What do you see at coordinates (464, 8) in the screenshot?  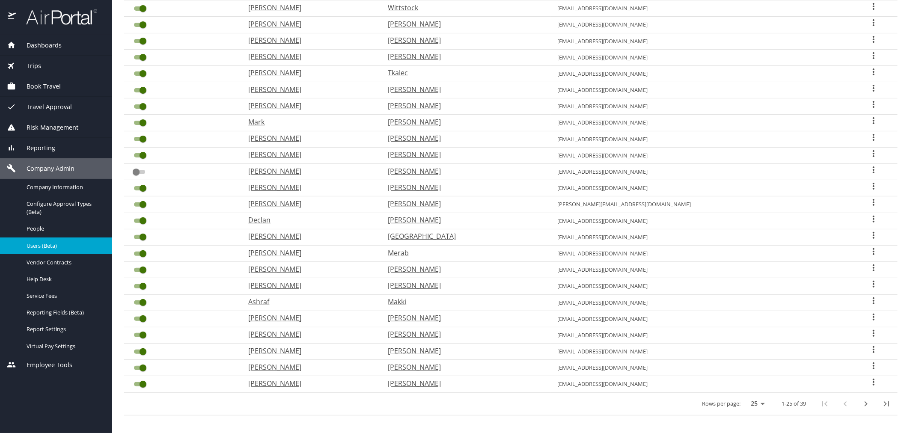 I see `p: Wittstock` at bounding box center [464, 8].